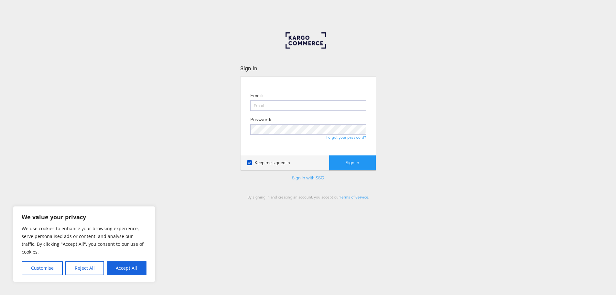 The width and height of the screenshot is (616, 295). Describe the element at coordinates (354, 197) in the screenshot. I see `a: Terms of Service` at that location.